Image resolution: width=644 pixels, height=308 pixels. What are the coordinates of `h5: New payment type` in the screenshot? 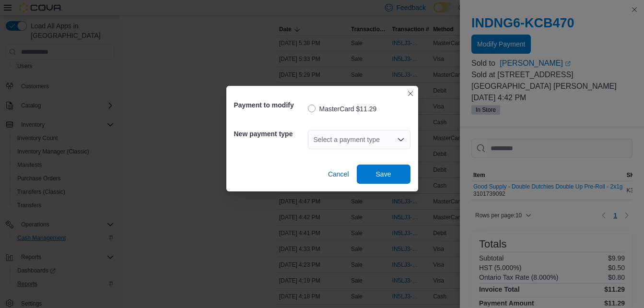 It's located at (270, 134).